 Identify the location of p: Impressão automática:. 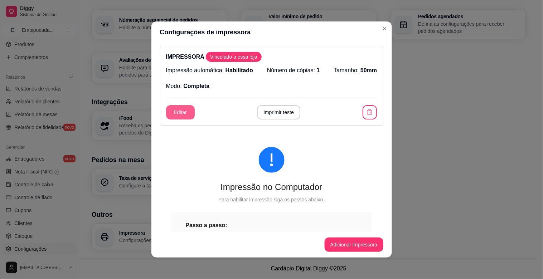
(210, 70).